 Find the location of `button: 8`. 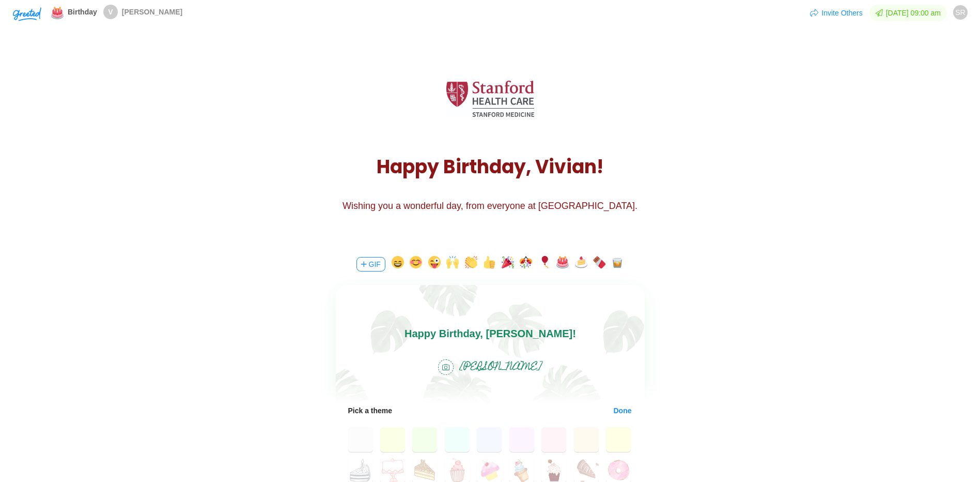

button: 8 is located at coordinates (618, 439).